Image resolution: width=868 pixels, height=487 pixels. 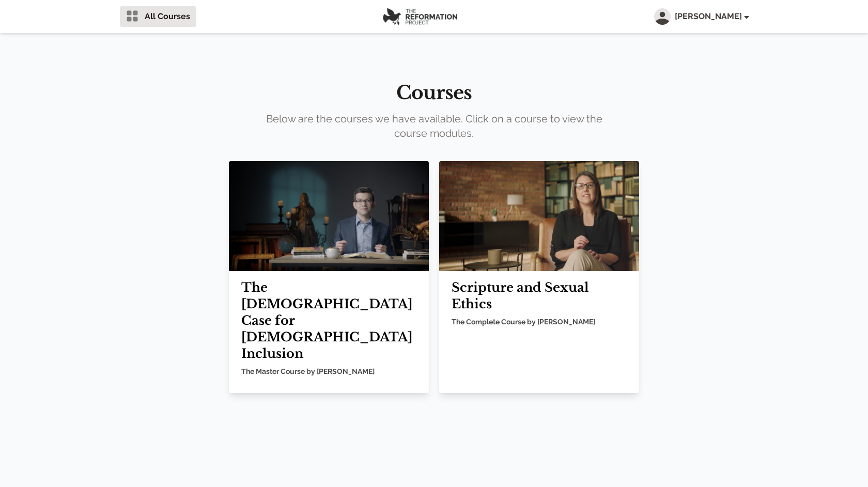 What do you see at coordinates (434, 93) in the screenshot?
I see `h2: Courses` at bounding box center [434, 93].